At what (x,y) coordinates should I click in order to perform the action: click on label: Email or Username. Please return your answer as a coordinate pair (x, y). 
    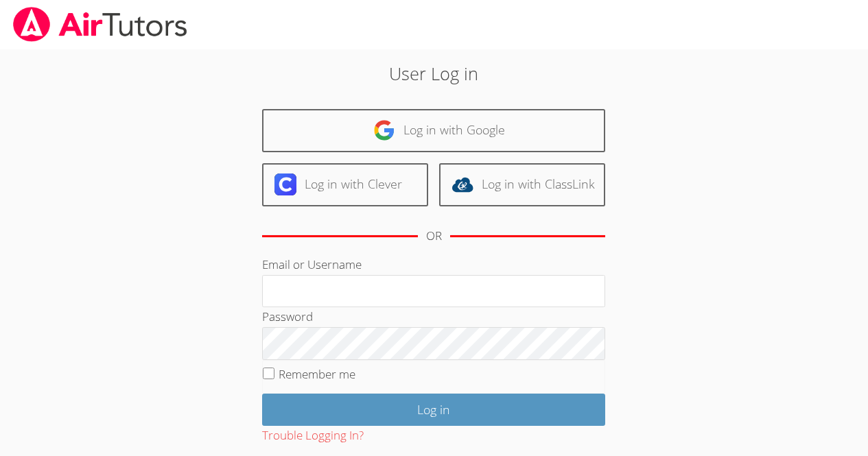
    Looking at the image, I should click on (311, 264).